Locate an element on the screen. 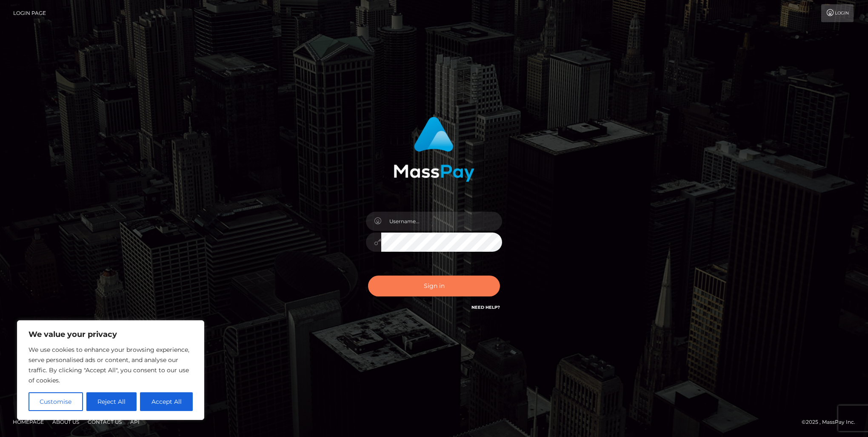 This screenshot has height=437, width=868. img: MassPay Login is located at coordinates (434, 149).